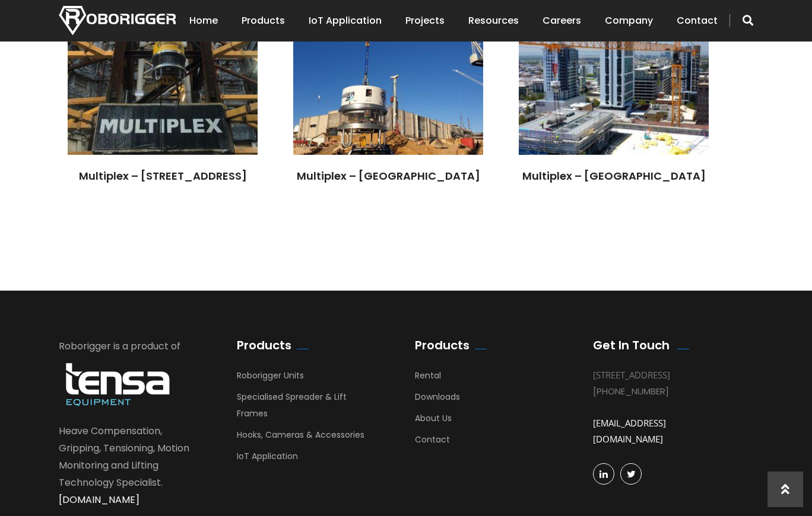 The image size is (812, 516). I want to click on a: Twitter, so click(631, 473).